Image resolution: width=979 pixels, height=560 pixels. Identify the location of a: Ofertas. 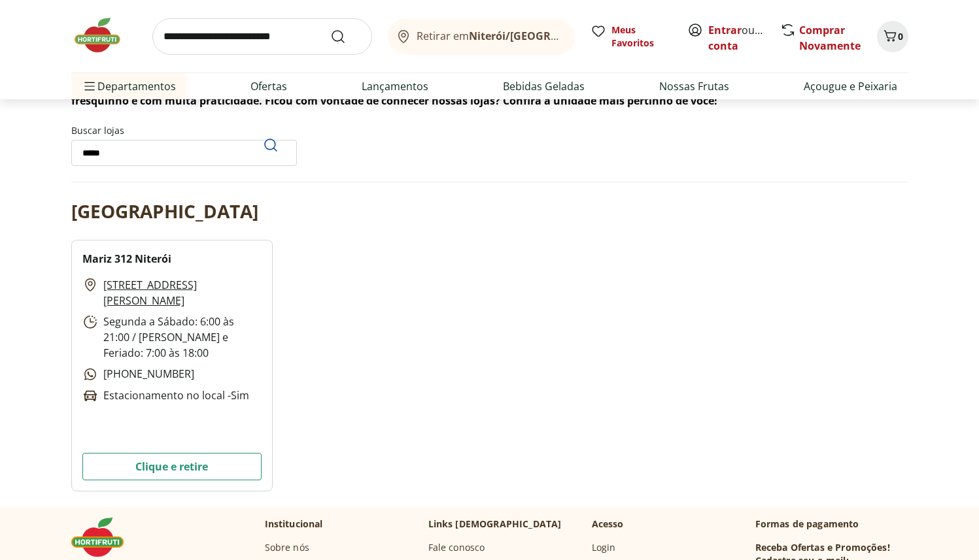
(269, 86).